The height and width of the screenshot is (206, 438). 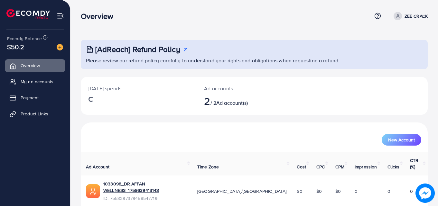 I want to click on h3: Overview, so click(x=99, y=16).